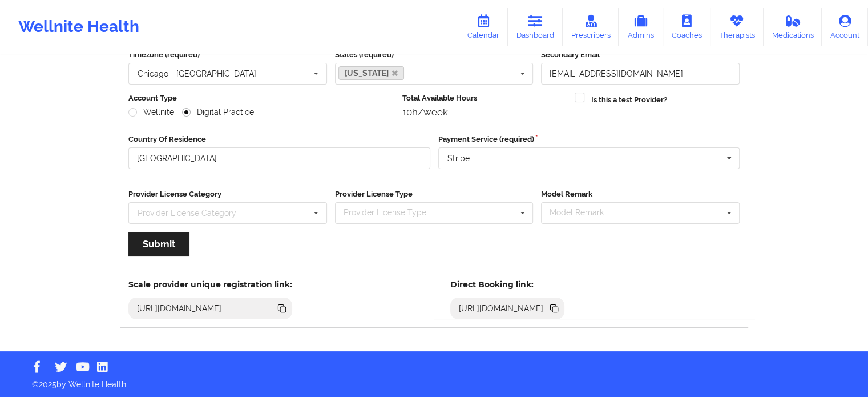  What do you see at coordinates (641, 27) in the screenshot?
I see `a: Admins` at bounding box center [641, 27].